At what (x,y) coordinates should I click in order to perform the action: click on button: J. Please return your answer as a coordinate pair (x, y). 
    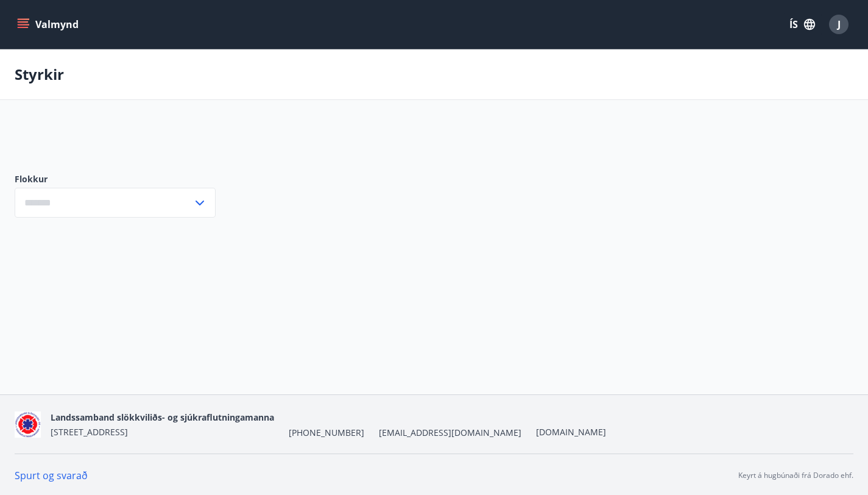
    Looking at the image, I should click on (839, 25).